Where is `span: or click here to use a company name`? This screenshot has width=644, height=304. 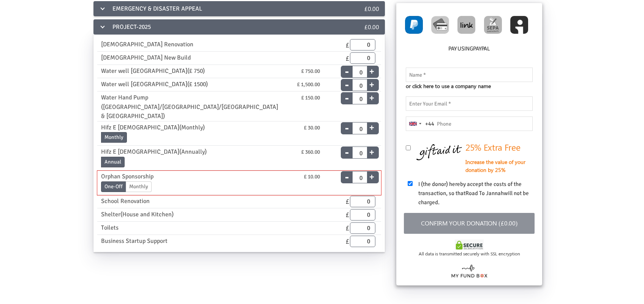
span: or click here to use a company name is located at coordinates (448, 86).